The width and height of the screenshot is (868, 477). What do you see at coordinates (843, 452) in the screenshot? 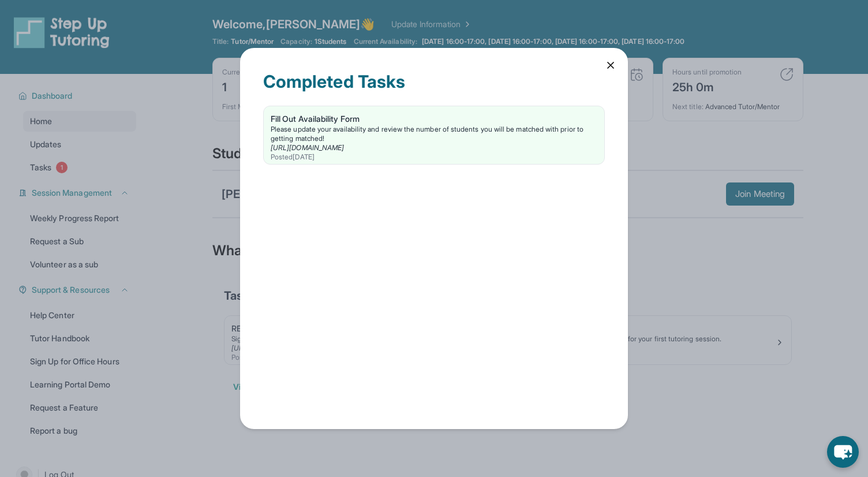
I see `button: chat-button` at bounding box center [843, 452].